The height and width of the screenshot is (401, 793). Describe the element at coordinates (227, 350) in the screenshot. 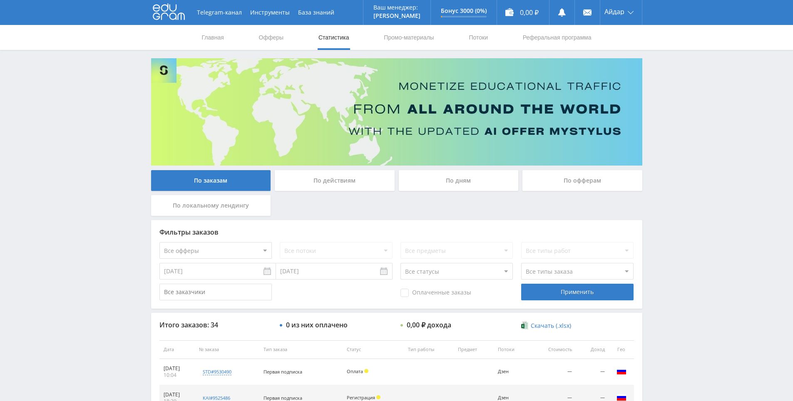

I see `th: № заказа` at that location.